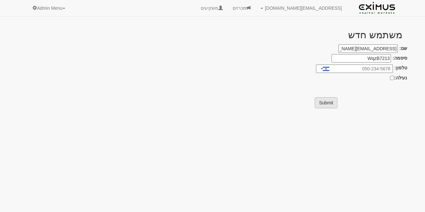 Image resolution: width=425 pixels, height=212 pixels. What do you see at coordinates (401, 78) in the screenshot?
I see `label: נעילה:` at bounding box center [401, 78].